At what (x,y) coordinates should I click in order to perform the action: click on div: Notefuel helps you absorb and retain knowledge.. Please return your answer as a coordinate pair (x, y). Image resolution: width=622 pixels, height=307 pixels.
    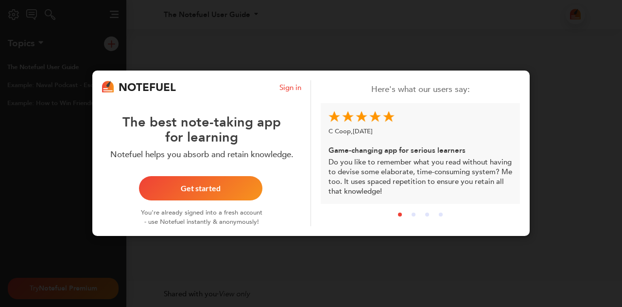
    Looking at the image, I should click on (202, 153).